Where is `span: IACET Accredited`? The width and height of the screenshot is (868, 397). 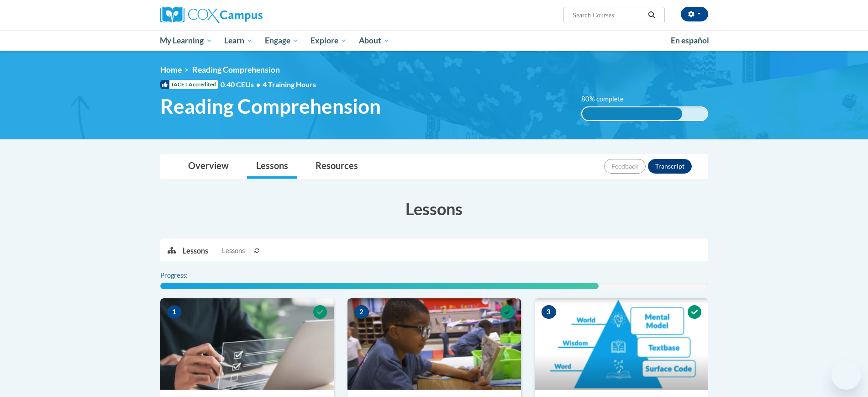
span: IACET Accredited is located at coordinates (189, 84).